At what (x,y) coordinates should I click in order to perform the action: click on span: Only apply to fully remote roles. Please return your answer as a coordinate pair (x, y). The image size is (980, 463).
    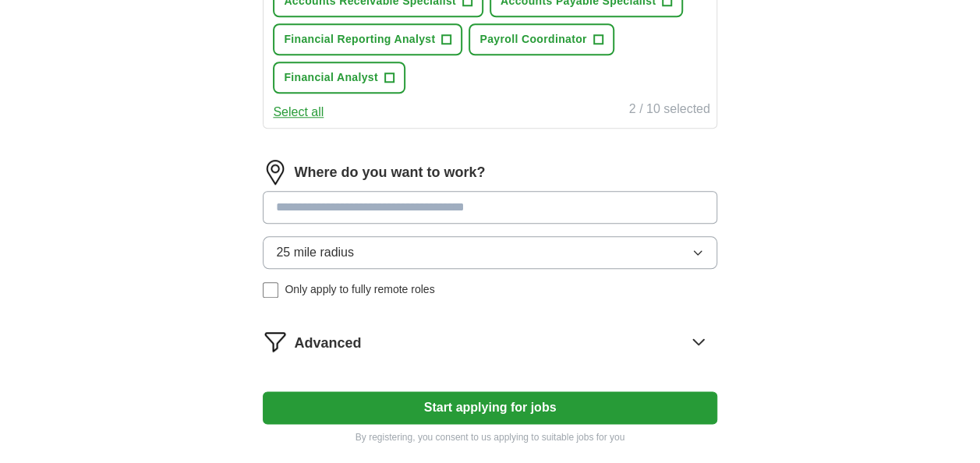
    Looking at the image, I should click on (359, 289).